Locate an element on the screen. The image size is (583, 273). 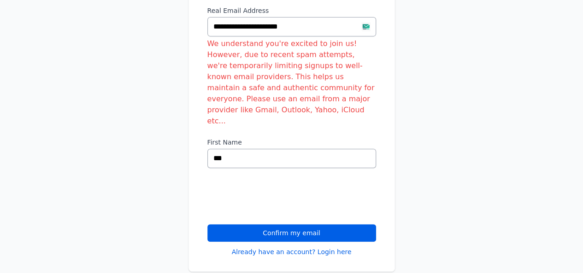
div: We understand you're excited to join us! However, due to recent spam attempts, we're temporarily ... is located at coordinates (292, 82).